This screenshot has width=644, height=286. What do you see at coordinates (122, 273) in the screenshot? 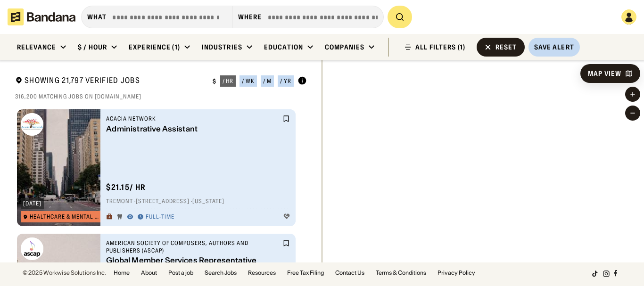
I see `a: Home` at bounding box center [122, 273].